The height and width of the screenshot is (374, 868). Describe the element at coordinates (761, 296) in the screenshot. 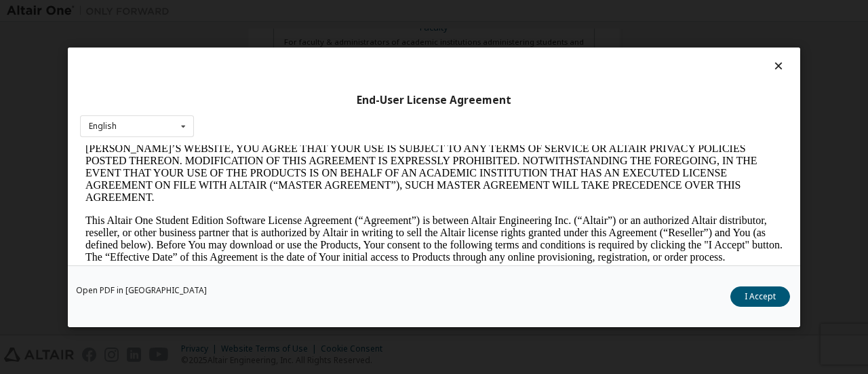

I see `button: I Accept` at that location.